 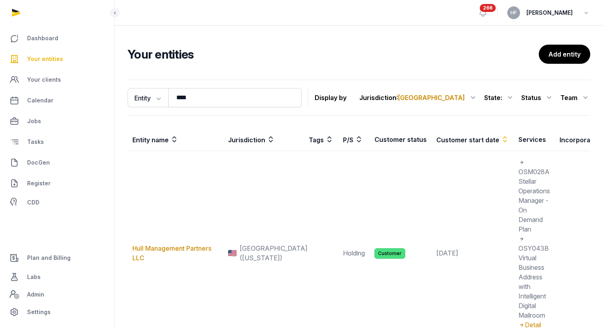 I want to click on span: Jobs, so click(x=34, y=121).